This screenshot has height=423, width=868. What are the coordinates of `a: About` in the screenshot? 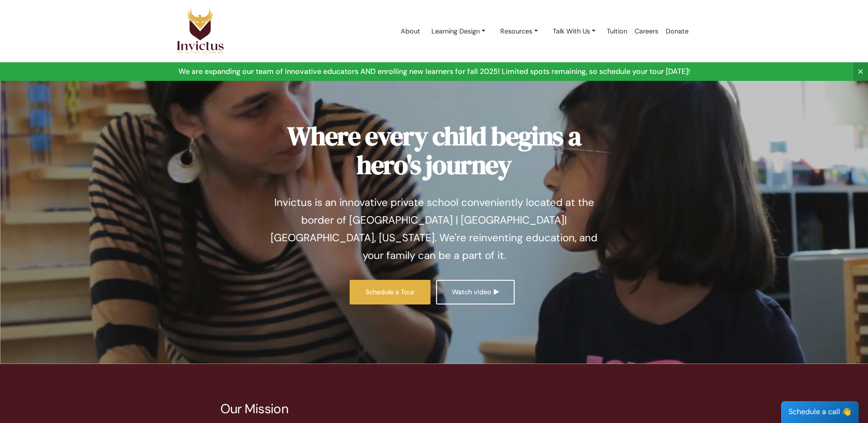 It's located at (410, 31).